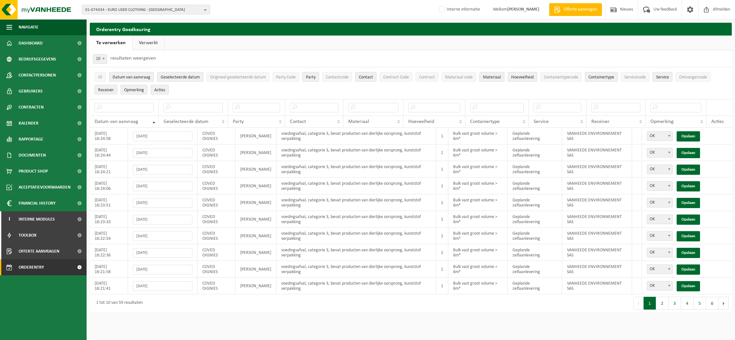 The width and height of the screenshot is (735, 340). Describe the element at coordinates (427, 77) in the screenshot. I see `button: ContractContract: Activate to sort` at that location.